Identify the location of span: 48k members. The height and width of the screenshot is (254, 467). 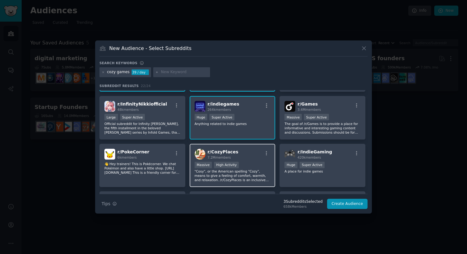
(128, 110).